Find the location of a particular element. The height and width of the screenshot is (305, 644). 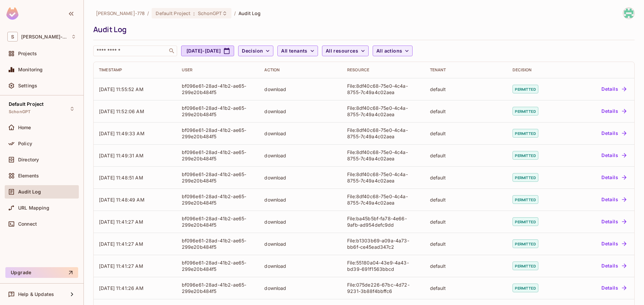

div: Action is located at coordinates (300, 70).